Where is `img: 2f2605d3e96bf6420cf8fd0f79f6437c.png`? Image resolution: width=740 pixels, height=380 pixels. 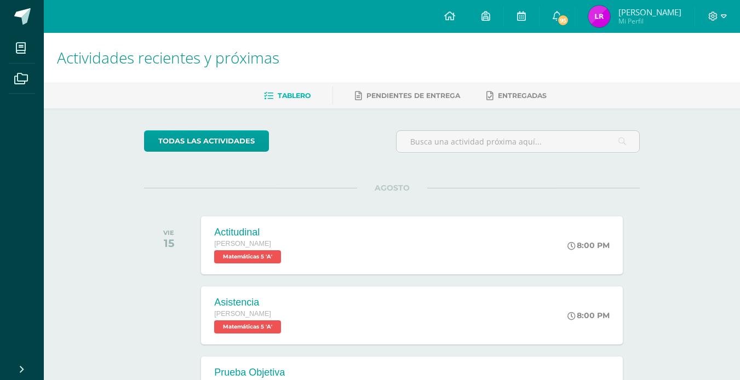
img: 2f2605d3e96bf6420cf8fd0f79f6437c.png is located at coordinates (599, 16).